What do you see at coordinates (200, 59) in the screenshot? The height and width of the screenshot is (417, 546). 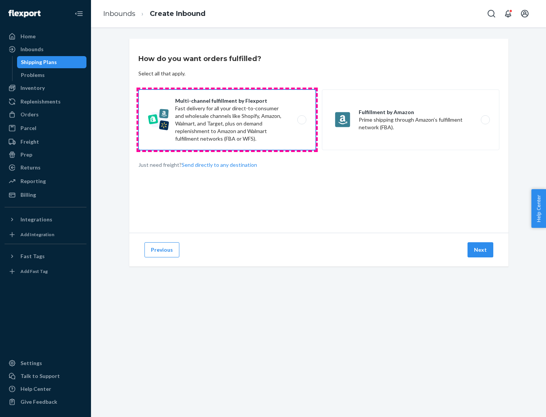 I see `h3: How do you want orders fulfilled?` at bounding box center [200, 59].